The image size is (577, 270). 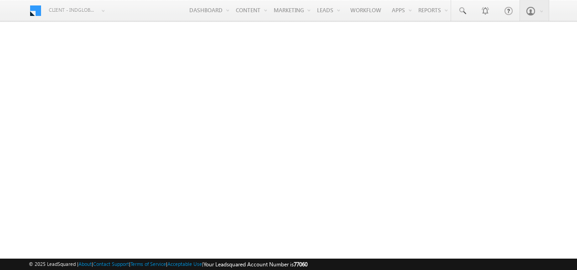 What do you see at coordinates (168, 265) in the screenshot?
I see `span: © 2025 LeadSquared | | | | |` at bounding box center [168, 265].